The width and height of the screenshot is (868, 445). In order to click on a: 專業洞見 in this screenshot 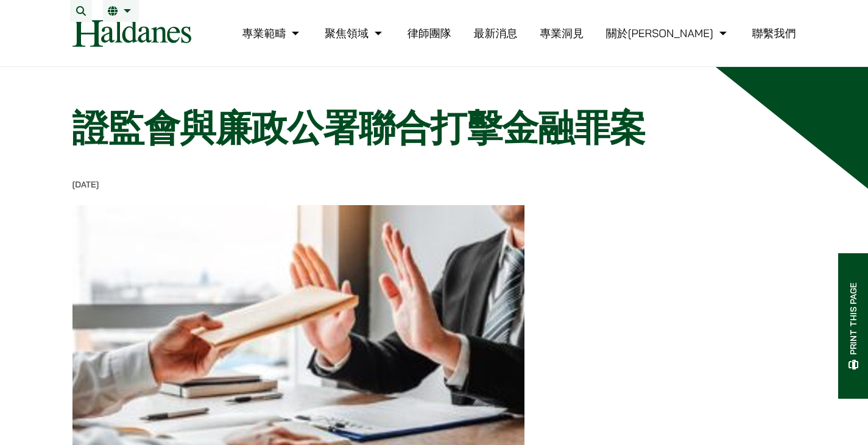, I will do `click(562, 33)`.